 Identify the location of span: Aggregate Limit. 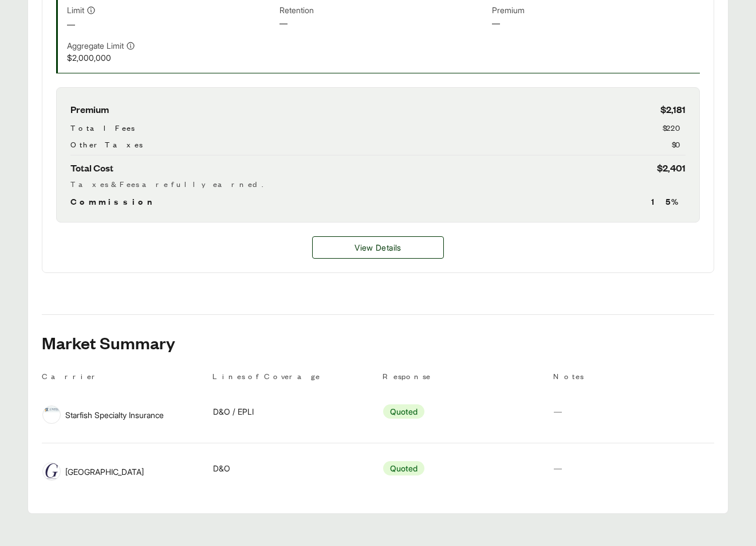
(95, 45).